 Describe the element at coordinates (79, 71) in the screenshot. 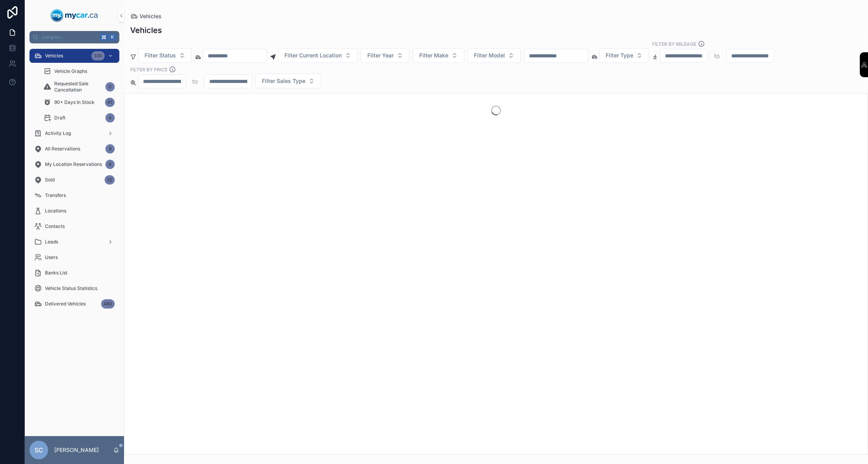

I see `a: Vehicle Graphs` at that location.